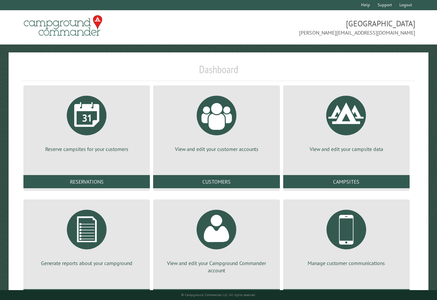  What do you see at coordinates (346, 149) in the screenshot?
I see `p: View and edit your campsite data` at bounding box center [346, 149].